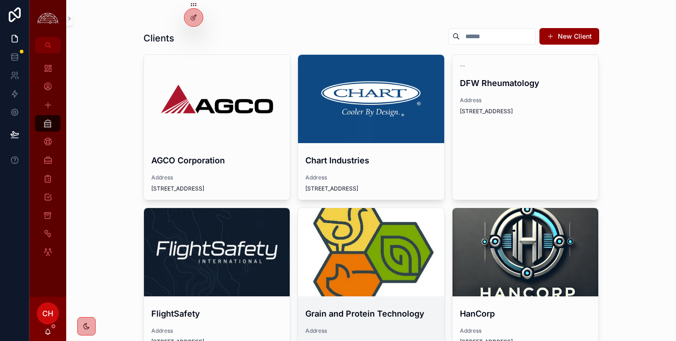 The width and height of the screenshot is (676, 341). What do you see at coordinates (525, 83) in the screenshot?
I see `h4: DFW Rheumatology` at bounding box center [525, 83].